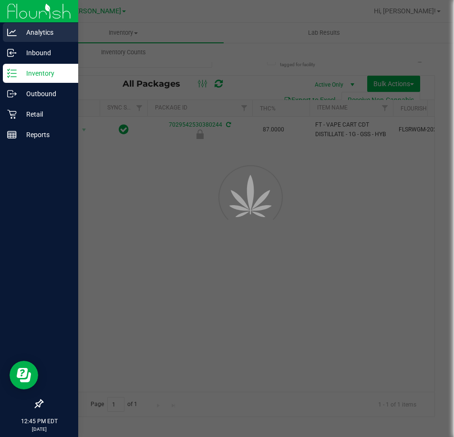  What do you see at coordinates (12, 94) in the screenshot?
I see `inline-svg: Outbound` at bounding box center [12, 94].